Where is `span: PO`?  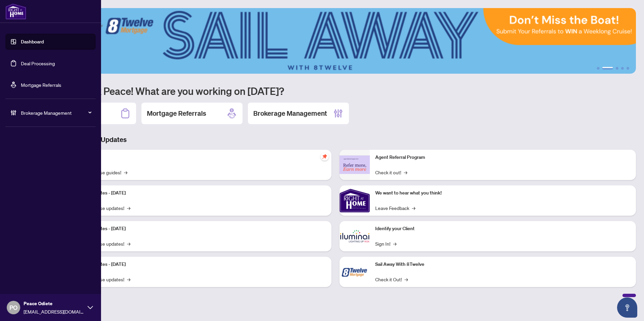
span: PO is located at coordinates (13, 308).